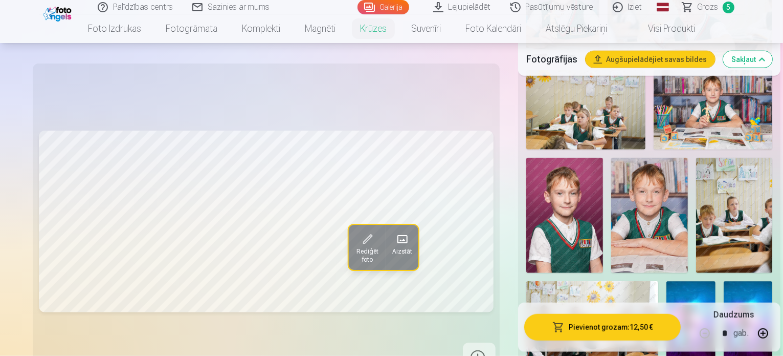  What do you see at coordinates (402, 247) in the screenshot?
I see `button: Aizstāt` at bounding box center [402, 247].